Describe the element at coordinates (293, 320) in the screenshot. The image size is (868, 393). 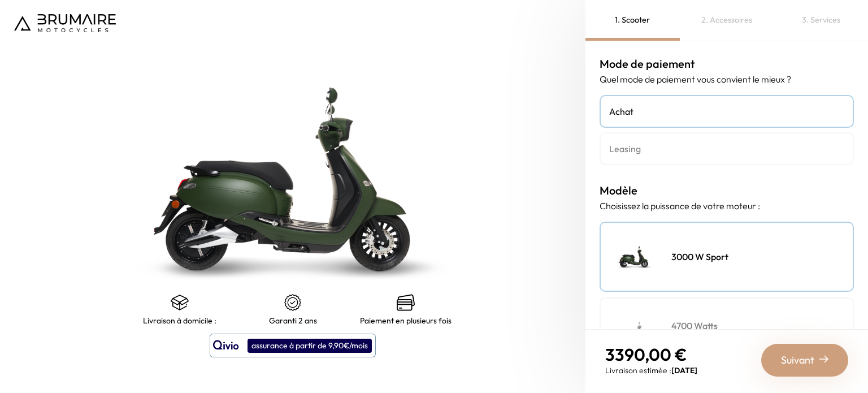
I see `p: Garanti 2 ans` at that location.